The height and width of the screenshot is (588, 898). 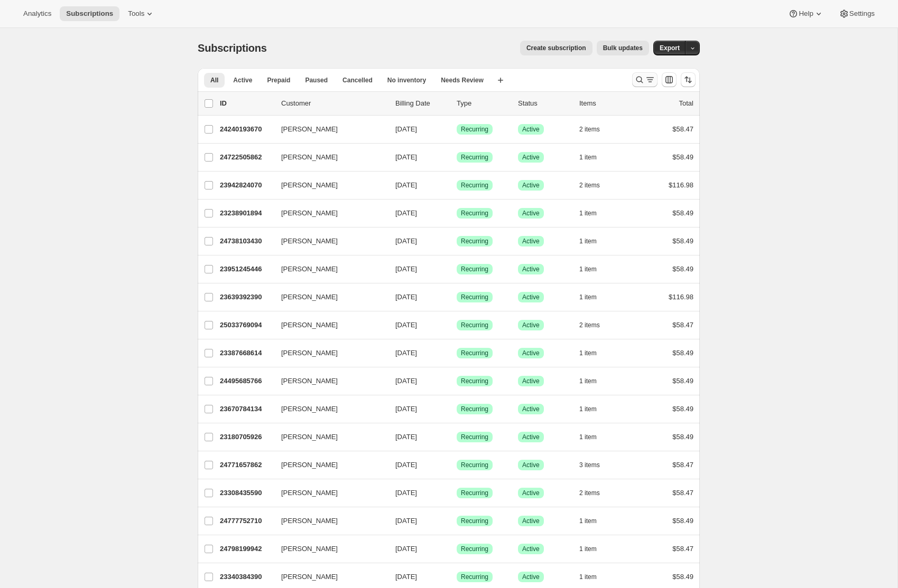 I want to click on button: Create subscription, so click(x=556, y=48).